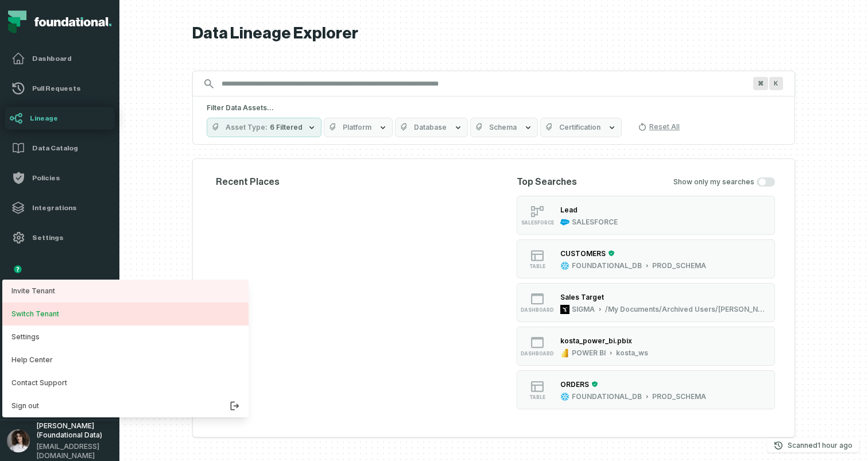  I want to click on span: Aluma Gelbard (Foundational Data), so click(74, 430).